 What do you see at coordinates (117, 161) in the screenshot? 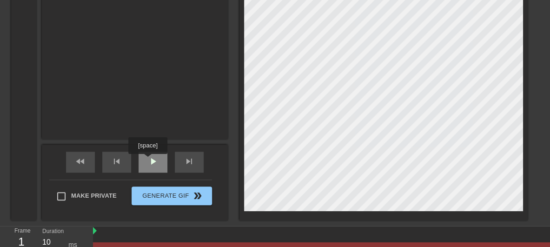
I see `span: skip_previous` at bounding box center [117, 161].